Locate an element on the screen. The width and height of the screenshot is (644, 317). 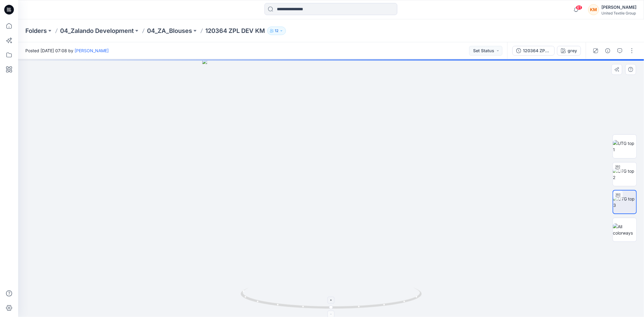
img: UTG top 1 is located at coordinates (624, 146).